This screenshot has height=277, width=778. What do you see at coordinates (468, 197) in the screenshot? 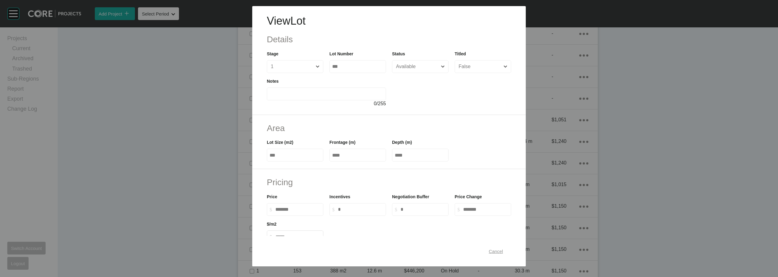
I see `label: Price Change` at bounding box center [468, 197].